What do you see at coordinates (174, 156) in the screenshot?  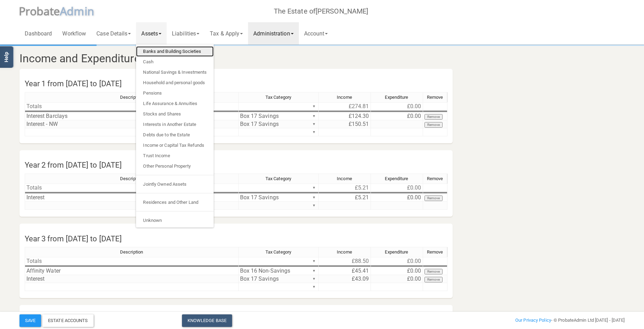 I see `a: Trust Income` at bounding box center [174, 156].